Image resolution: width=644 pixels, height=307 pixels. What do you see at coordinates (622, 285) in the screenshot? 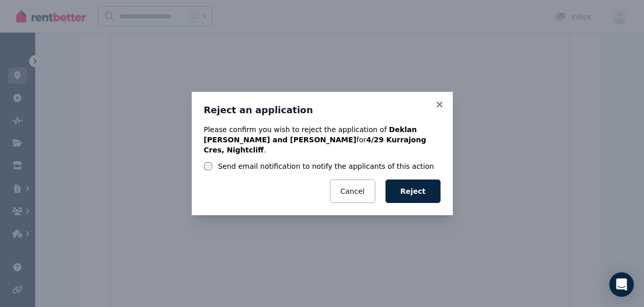
I see `div: Open Intercom Messenger` at bounding box center [622, 285].